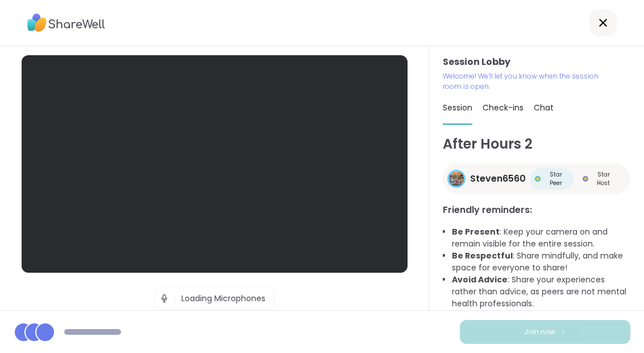 The width and height of the screenshot is (644, 353). I want to click on li: : Share mindfully, and make space for everyone to share!, so click(541, 261).